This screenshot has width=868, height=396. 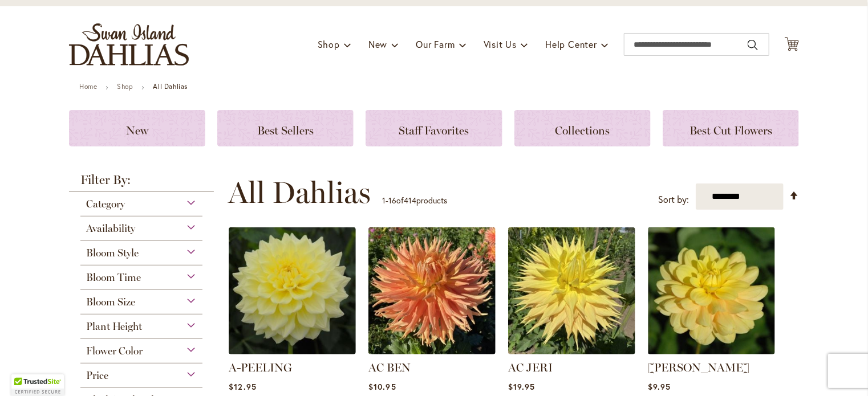 I want to click on strong: Filter By:, so click(x=141, y=183).